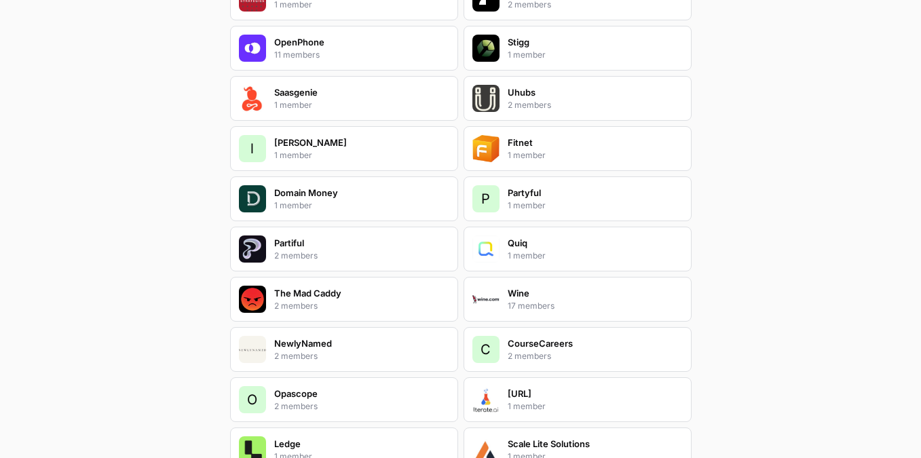 The height and width of the screenshot is (458, 921). What do you see at coordinates (540, 343) in the screenshot?
I see `p: CourseCareers` at bounding box center [540, 343].